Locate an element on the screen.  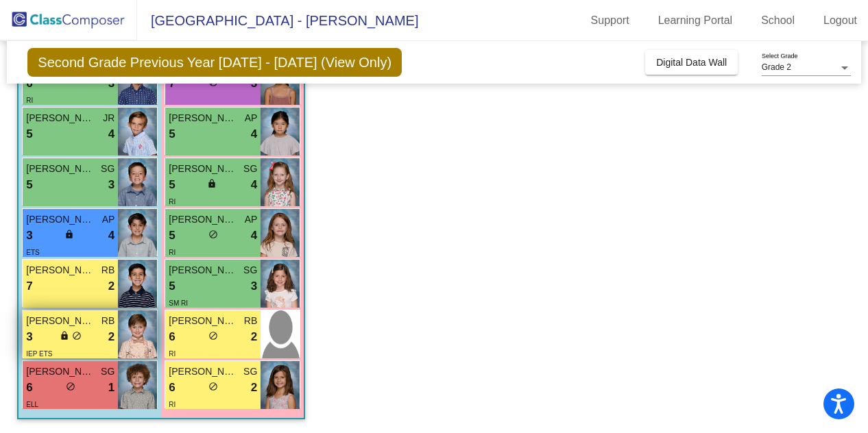
span: Grade 2 is located at coordinates (776, 67).